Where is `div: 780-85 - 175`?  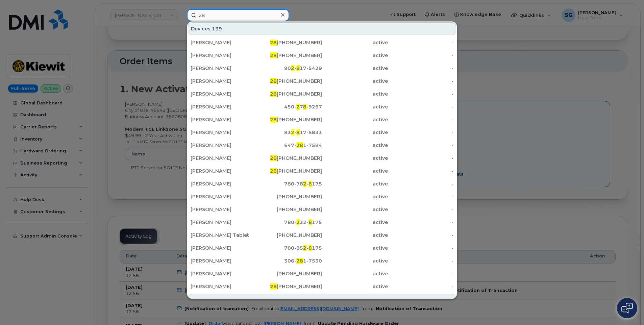
div: 780-85 - 175 is located at coordinates (289, 249).